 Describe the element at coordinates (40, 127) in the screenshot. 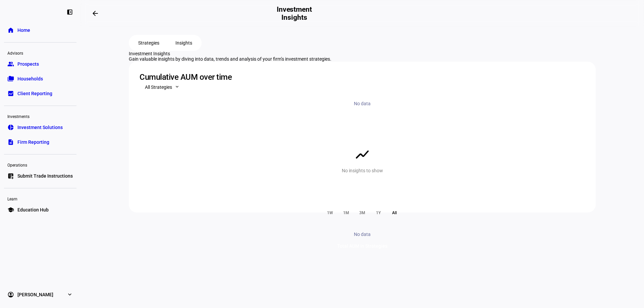

I see `span: Investment Solutions` at that location.